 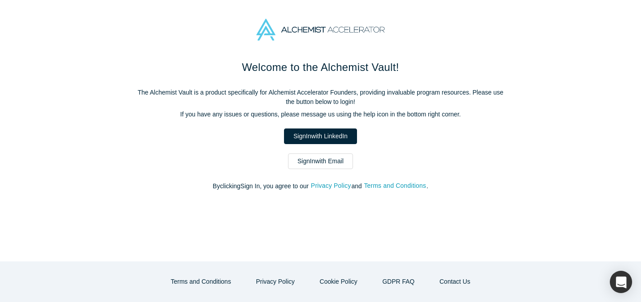 I want to click on p: The Alchemist Vault is a product specifically for Alchemist Accelerator Founders, providing inval..., so click(x=321, y=97).